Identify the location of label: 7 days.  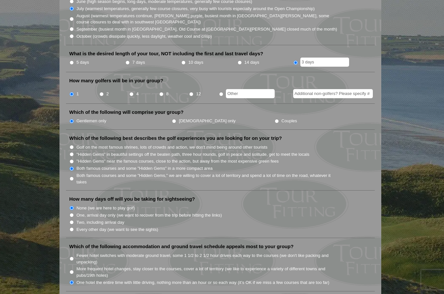
(139, 62).